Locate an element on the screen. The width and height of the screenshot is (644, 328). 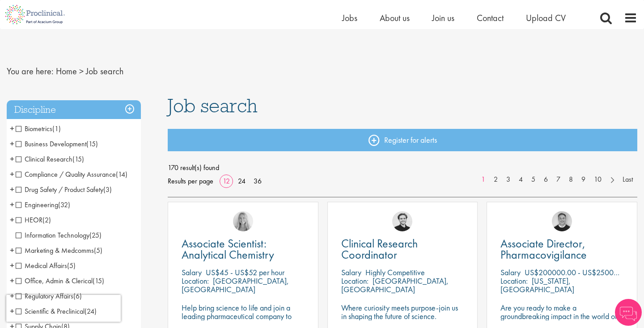
a: 10 is located at coordinates (597, 180).